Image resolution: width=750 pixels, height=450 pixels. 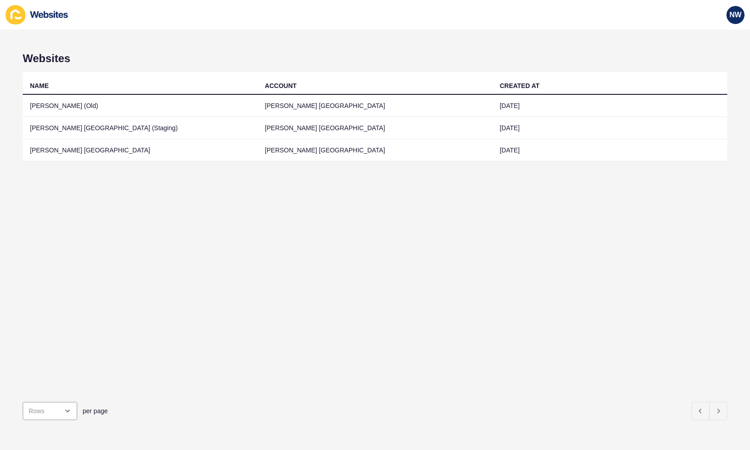 I want to click on div: open menu, so click(x=50, y=411).